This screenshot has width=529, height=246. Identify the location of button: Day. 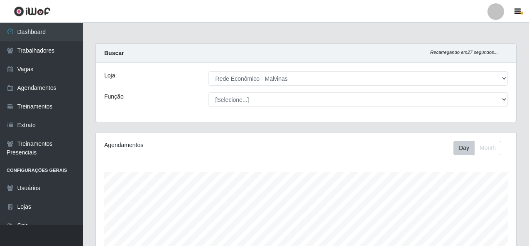
(463, 148).